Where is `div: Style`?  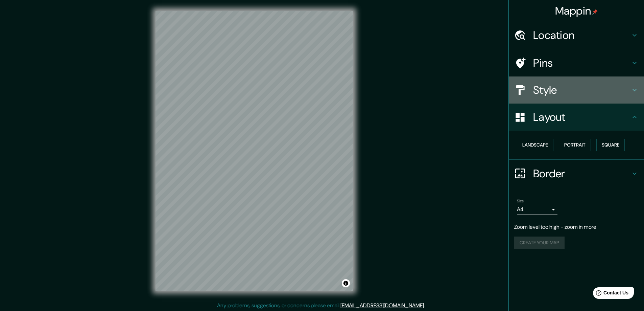
div: Style is located at coordinates (576, 90).